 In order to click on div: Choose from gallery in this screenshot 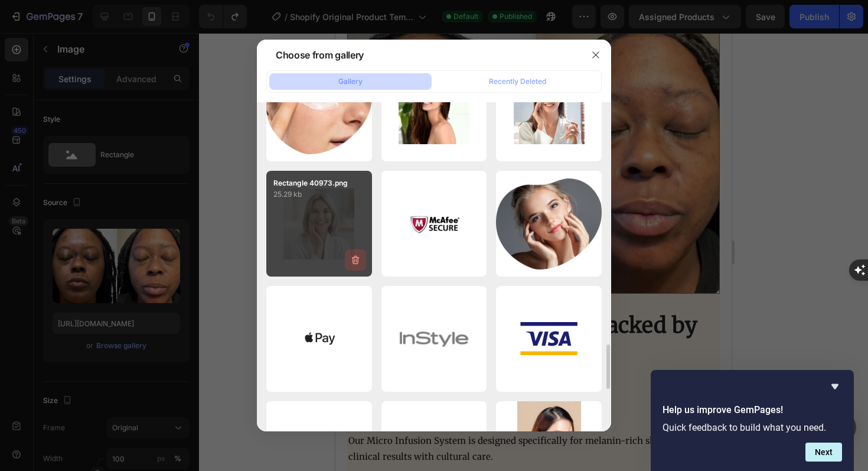, I will do `click(320, 55)`.